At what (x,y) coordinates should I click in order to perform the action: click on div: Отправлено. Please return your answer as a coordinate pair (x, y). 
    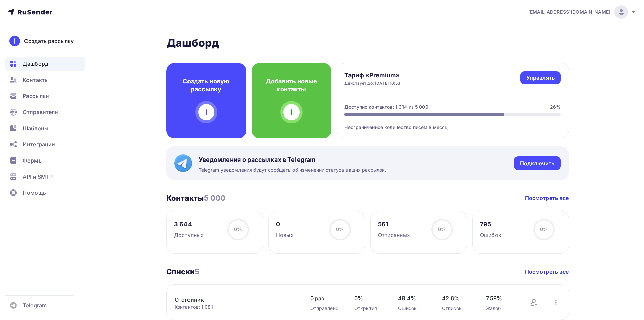
    Looking at the image, I should click on (325, 308).